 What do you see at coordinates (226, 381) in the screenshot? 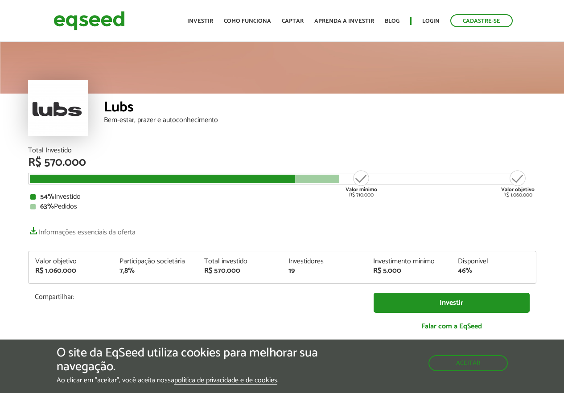
I see `a: política de privacidade e de cookies` at bounding box center [226, 381].